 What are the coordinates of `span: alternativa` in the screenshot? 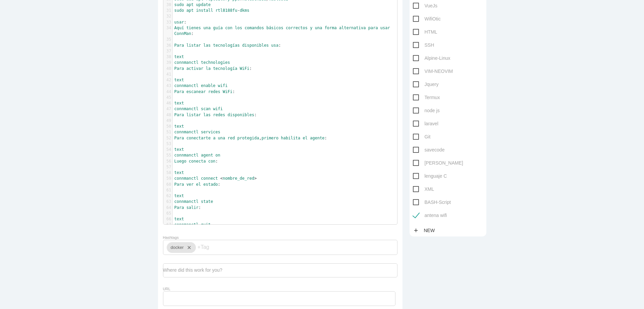 It's located at (352, 28).